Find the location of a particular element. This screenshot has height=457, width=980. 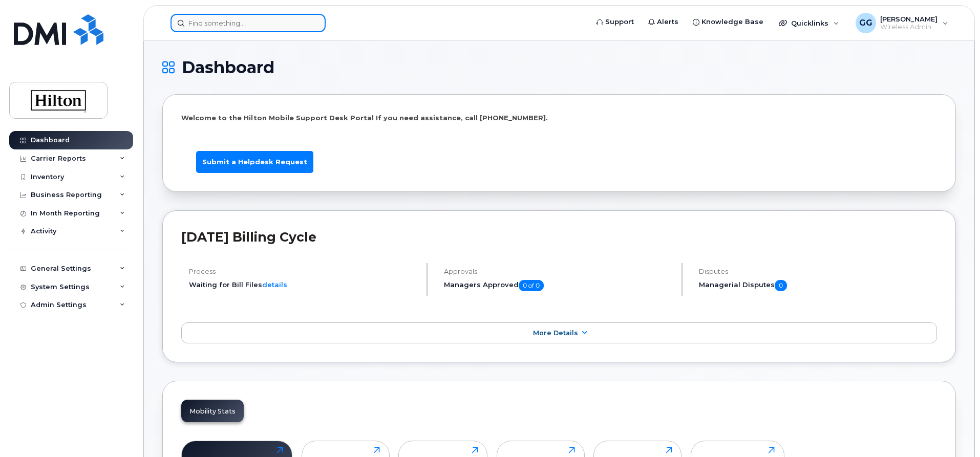

span: More Details is located at coordinates (555, 333).